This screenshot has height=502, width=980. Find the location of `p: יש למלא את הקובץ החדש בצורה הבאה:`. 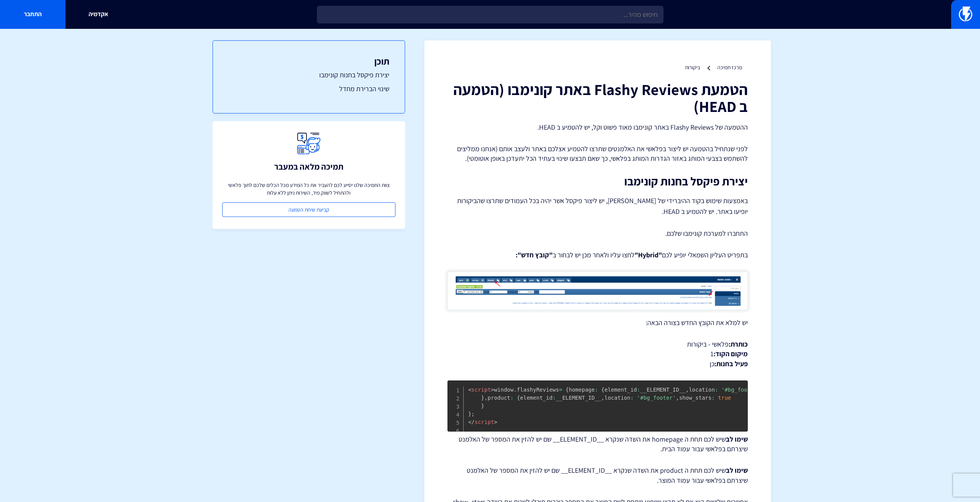

p: יש למלא את הקובץ החדש בצורה הבאה: is located at coordinates (598, 323).